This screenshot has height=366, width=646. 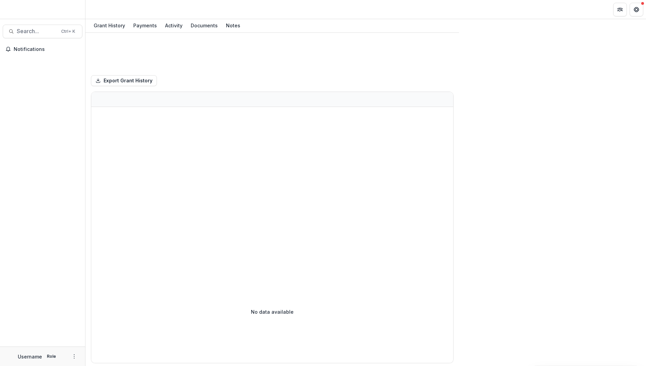 I want to click on button: Notifications, so click(x=42, y=49).